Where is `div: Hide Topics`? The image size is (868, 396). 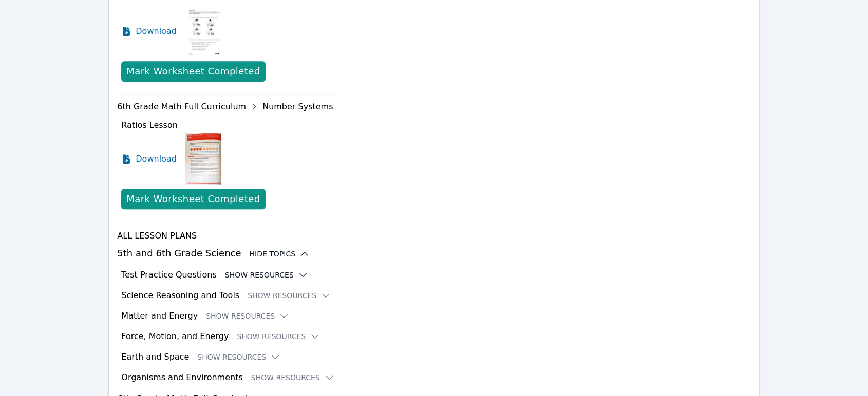
div: Hide Topics is located at coordinates (280, 254).